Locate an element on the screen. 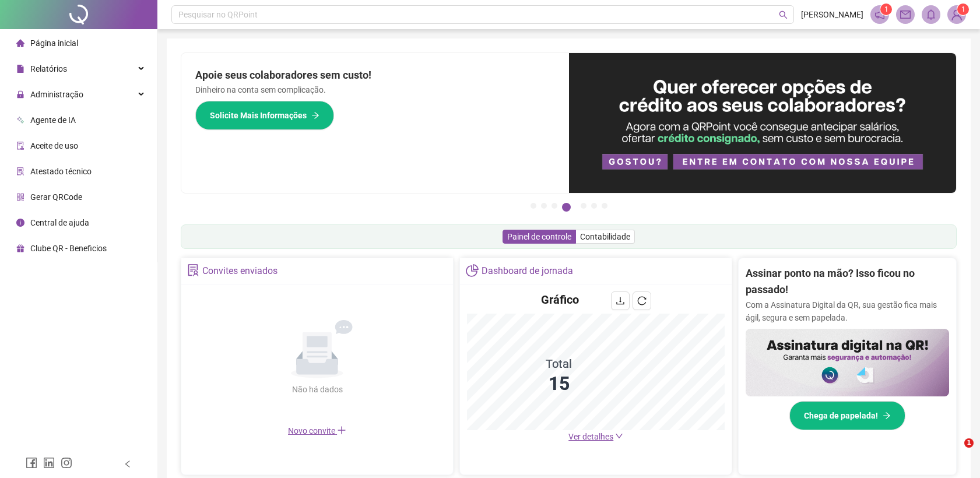  button: Solicite Mais Informações is located at coordinates (265, 116).